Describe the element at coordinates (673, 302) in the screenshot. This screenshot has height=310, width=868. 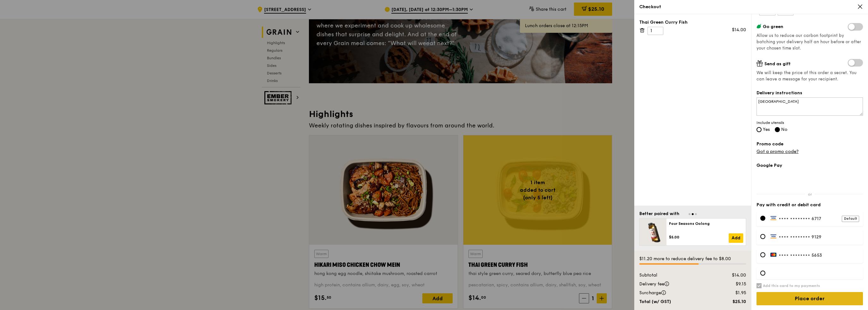
I see `div: Total (w/ GST)` at that location.